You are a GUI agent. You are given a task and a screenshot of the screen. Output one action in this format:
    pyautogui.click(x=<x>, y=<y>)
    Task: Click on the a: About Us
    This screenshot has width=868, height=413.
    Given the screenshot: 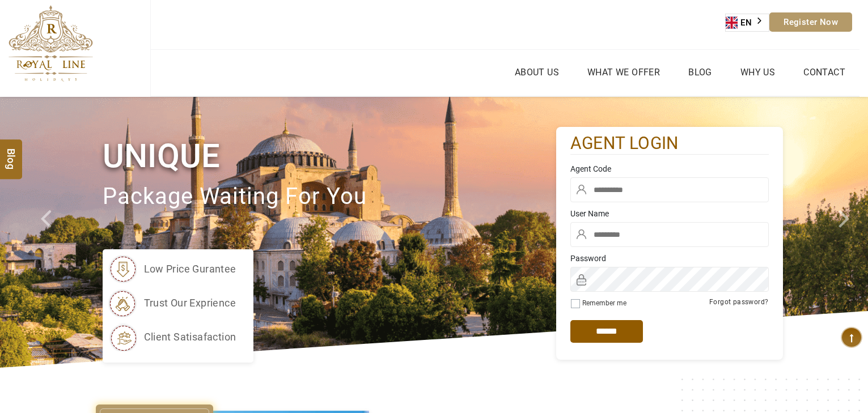 What is the action you would take?
    pyautogui.click(x=537, y=72)
    